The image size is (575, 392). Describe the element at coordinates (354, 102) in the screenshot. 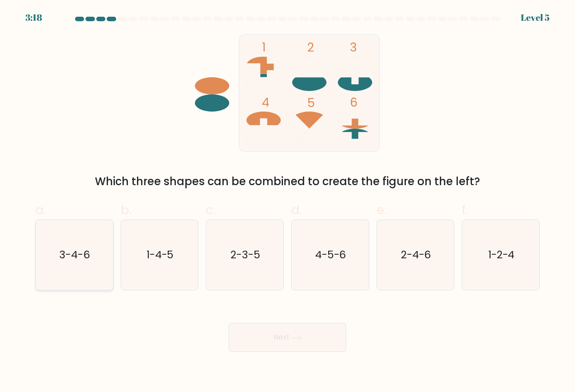

I see `tspan: 6` at that location.